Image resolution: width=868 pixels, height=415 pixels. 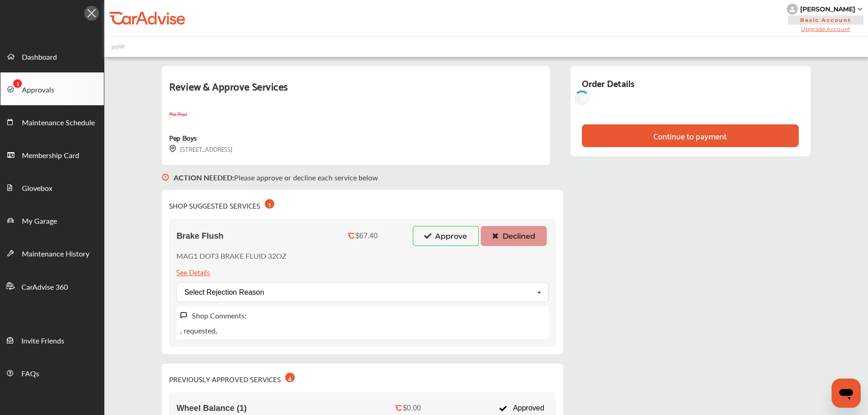 What do you see at coordinates (219, 316) in the screenshot?
I see `label: Shop Comments:` at bounding box center [219, 316].